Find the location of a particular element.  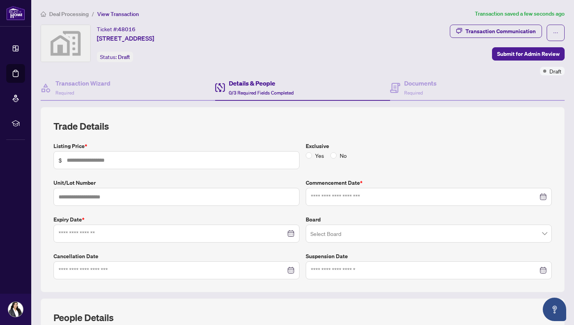

div: Transaction Communication is located at coordinates (500, 31).